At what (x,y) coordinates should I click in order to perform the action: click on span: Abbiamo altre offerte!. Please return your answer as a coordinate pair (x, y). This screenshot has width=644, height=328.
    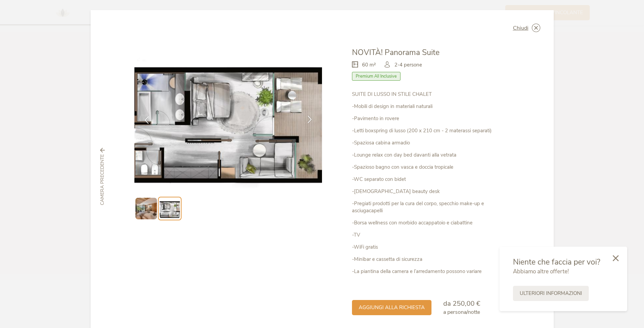
    Looking at the image, I should click on (541, 271).